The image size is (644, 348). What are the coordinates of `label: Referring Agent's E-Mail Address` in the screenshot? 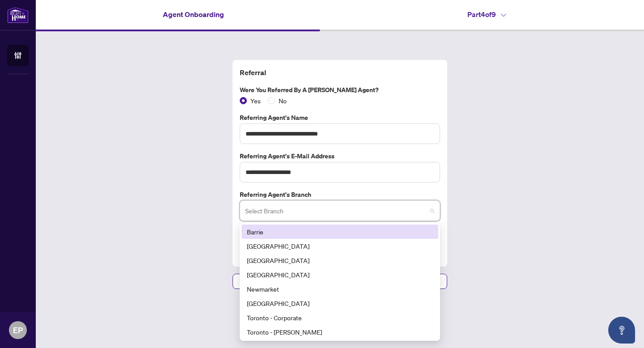 It's located at (340, 156).